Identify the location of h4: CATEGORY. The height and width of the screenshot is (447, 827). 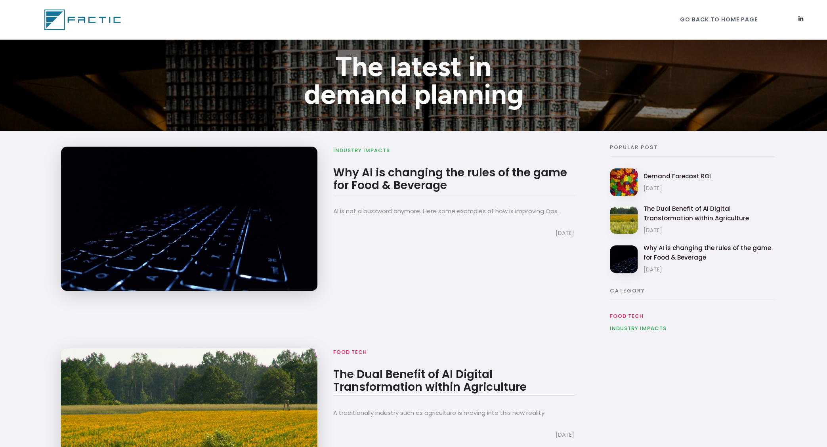
(692, 293).